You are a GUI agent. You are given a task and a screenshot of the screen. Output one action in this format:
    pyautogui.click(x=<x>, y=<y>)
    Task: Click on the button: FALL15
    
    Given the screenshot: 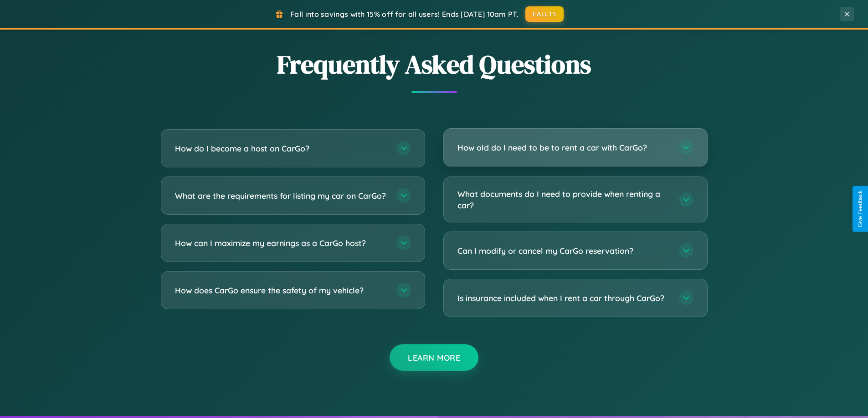 What is the action you would take?
    pyautogui.click(x=545, y=14)
    